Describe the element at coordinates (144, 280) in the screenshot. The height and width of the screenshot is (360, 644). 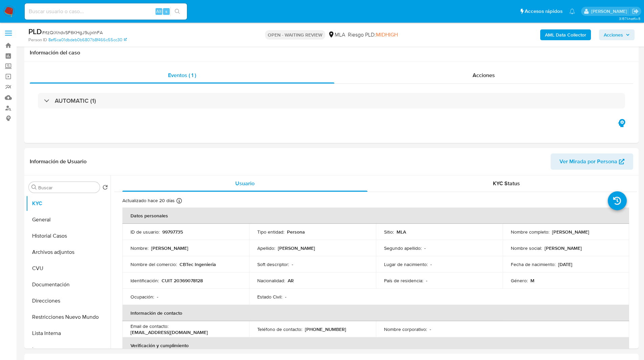
I see `p: Identificación :` at that location.